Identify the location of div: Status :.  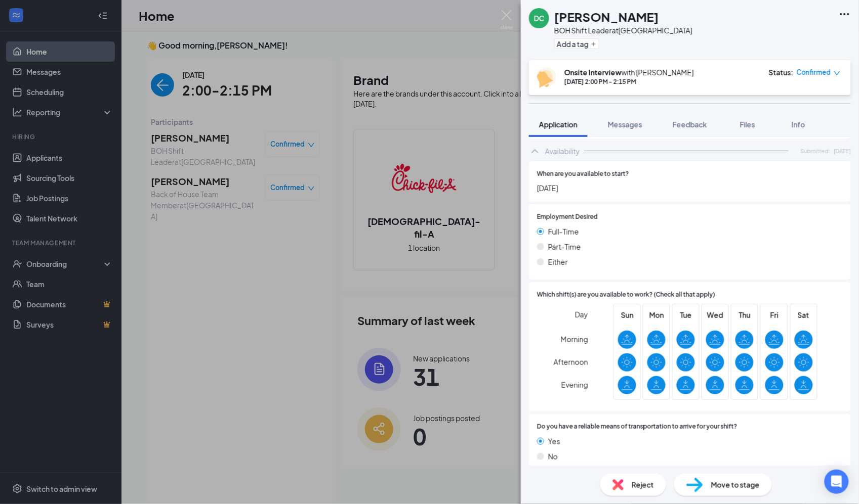
(781, 72).